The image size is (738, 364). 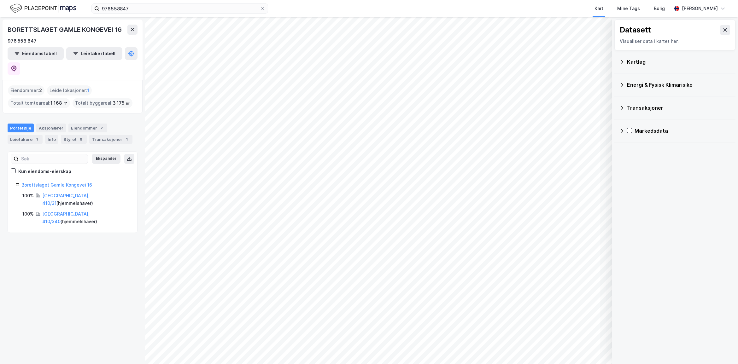 What do you see at coordinates (25, 139) in the screenshot?
I see `div: Leietakere` at bounding box center [25, 139].